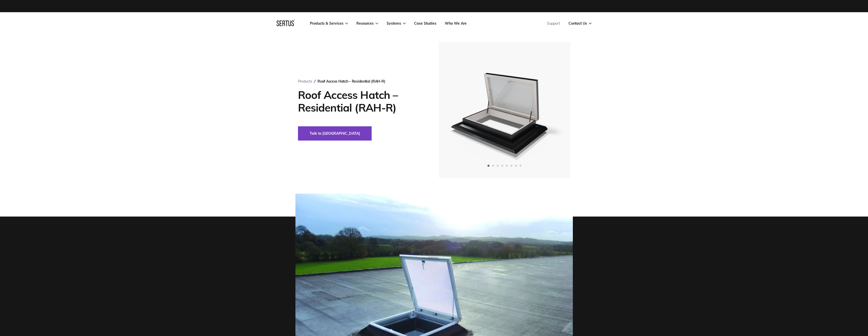 The image size is (868, 336). I want to click on a: Resources, so click(367, 23).